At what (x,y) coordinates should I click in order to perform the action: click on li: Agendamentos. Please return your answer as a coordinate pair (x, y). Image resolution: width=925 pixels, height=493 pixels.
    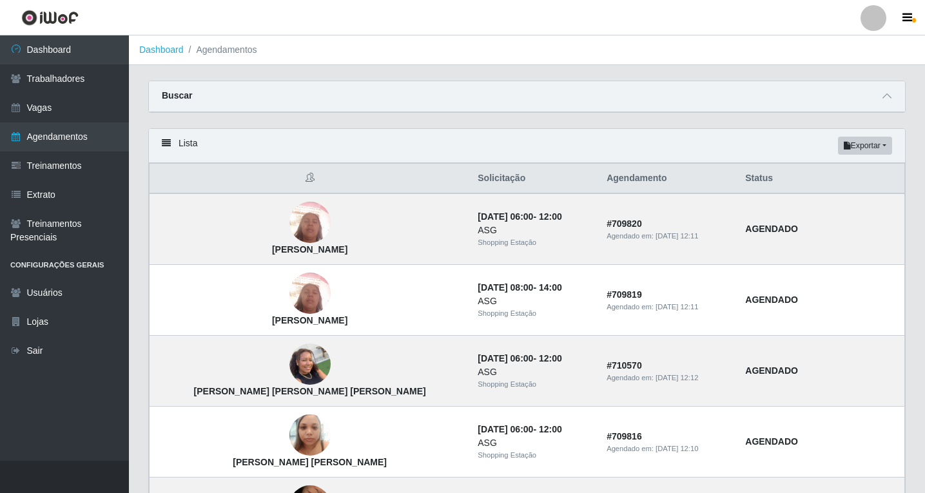
    Looking at the image, I should click on (220, 50).